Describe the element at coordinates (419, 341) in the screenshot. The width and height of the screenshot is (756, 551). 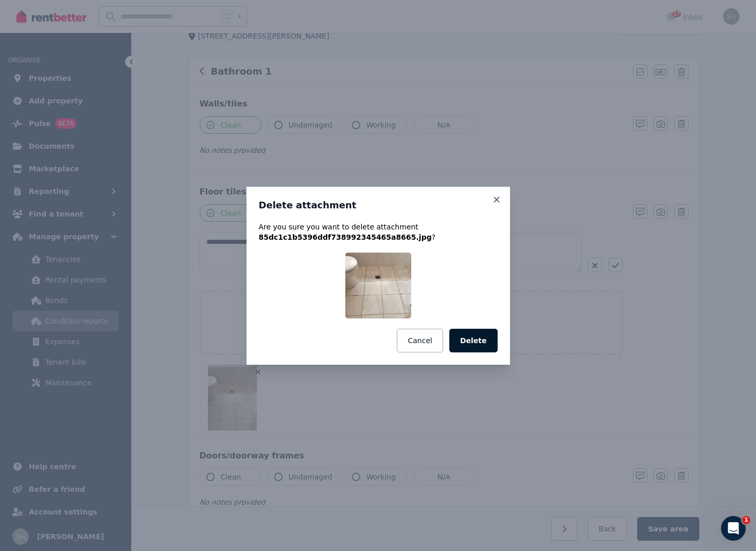
I see `button: Cancel` at that location.